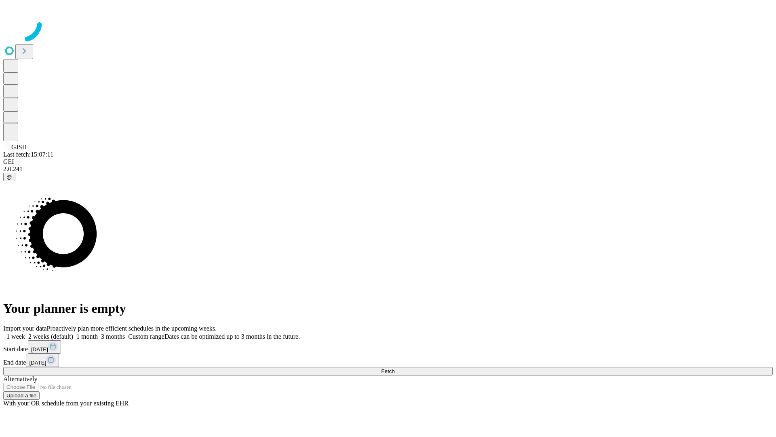 The width and height of the screenshot is (776, 437). Describe the element at coordinates (388, 162) in the screenshot. I see `div: GEI` at that location.